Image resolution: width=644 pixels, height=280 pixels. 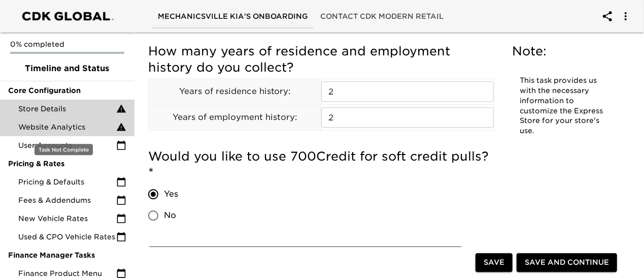 I want to click on h5: How many years of residence and employment history do you collect?, so click(x=321, y=60).